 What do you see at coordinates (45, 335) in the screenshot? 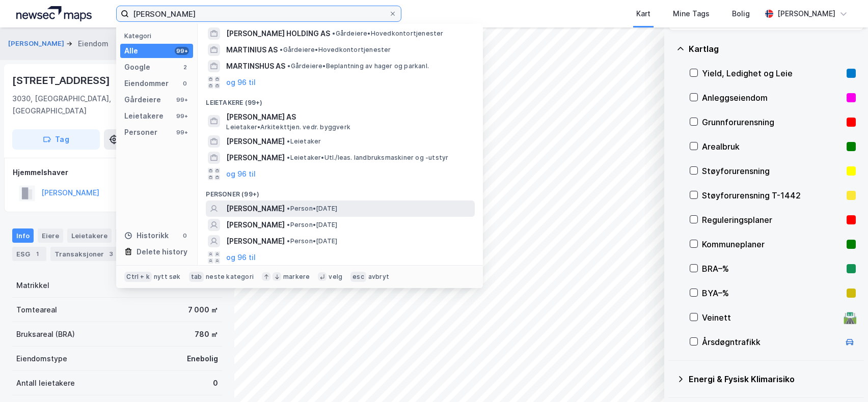
I see `div: Bruksareal (BRA)` at bounding box center [45, 335].